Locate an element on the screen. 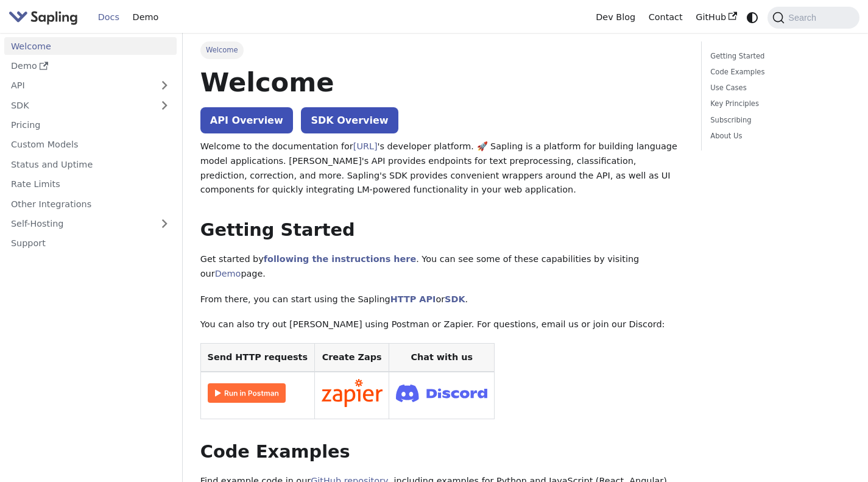 Image resolution: width=868 pixels, height=482 pixels. a: Key Principles is located at coordinates (778, 103).